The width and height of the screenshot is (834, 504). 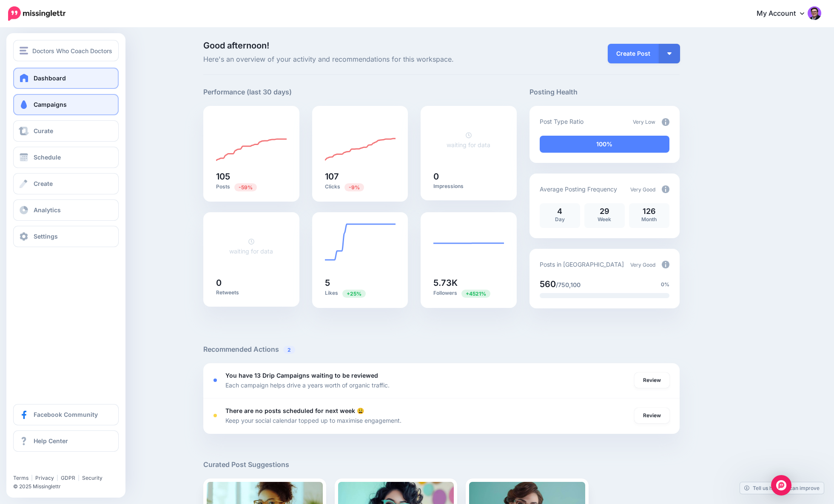 I want to click on span: Campaigns, so click(x=50, y=104).